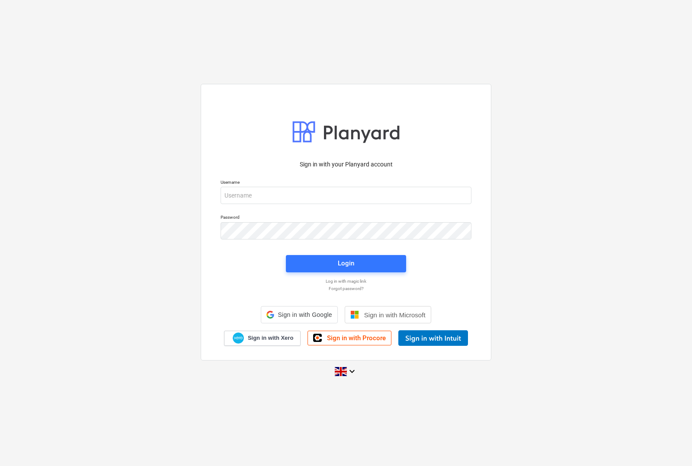  I want to click on span: Sign in with Procore, so click(356, 338).